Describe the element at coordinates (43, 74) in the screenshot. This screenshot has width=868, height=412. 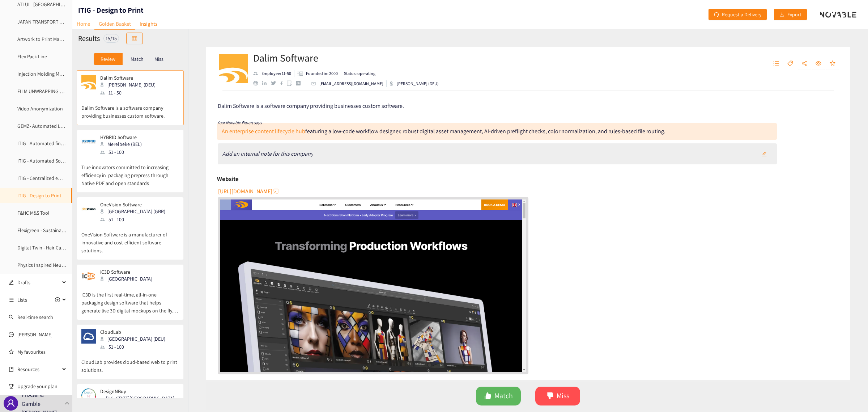
I see `a: Injection Molding Model` at that location.